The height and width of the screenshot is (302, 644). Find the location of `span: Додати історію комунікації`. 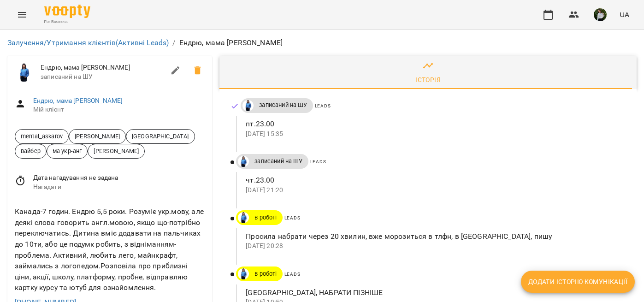

span: Додати історію комунікації is located at coordinates (578, 282).